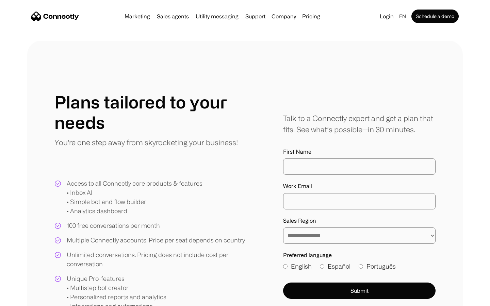 The height and width of the screenshot is (306, 490). I want to click on p: You're one step away from skyrocketing your business!, so click(146, 142).